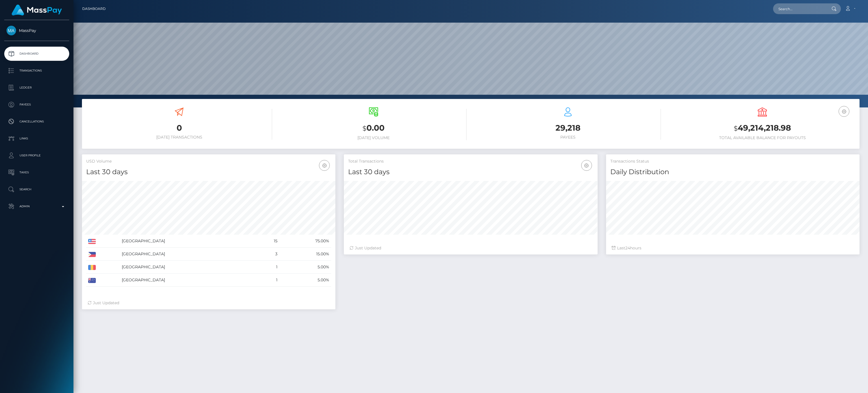  What do you see at coordinates (37, 172) in the screenshot?
I see `p: Taxes` at bounding box center [37, 172].